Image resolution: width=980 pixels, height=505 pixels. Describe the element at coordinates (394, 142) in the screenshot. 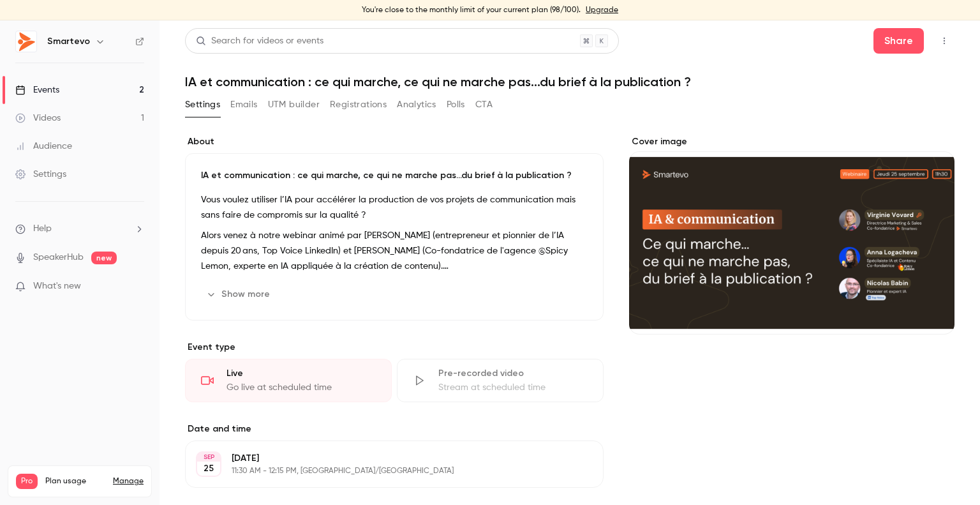

I see `label: About` at that location.